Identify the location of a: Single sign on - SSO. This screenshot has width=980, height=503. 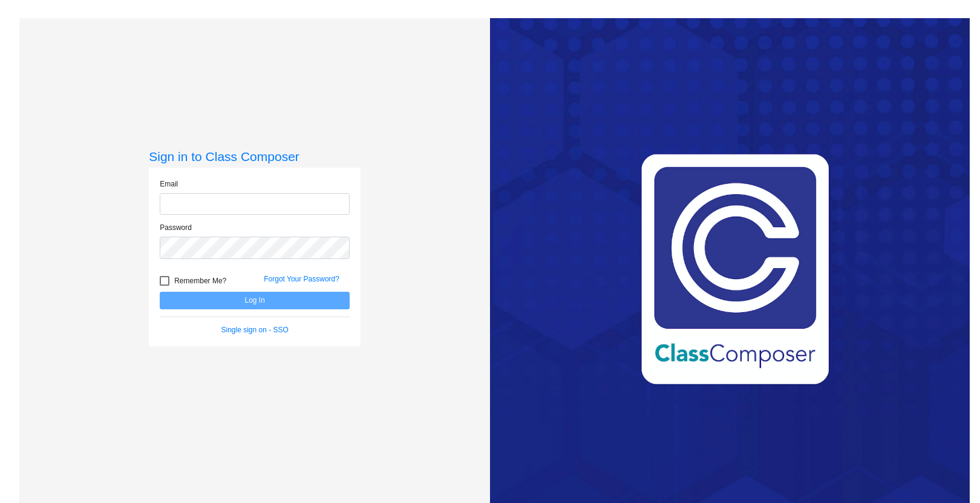
(255, 330).